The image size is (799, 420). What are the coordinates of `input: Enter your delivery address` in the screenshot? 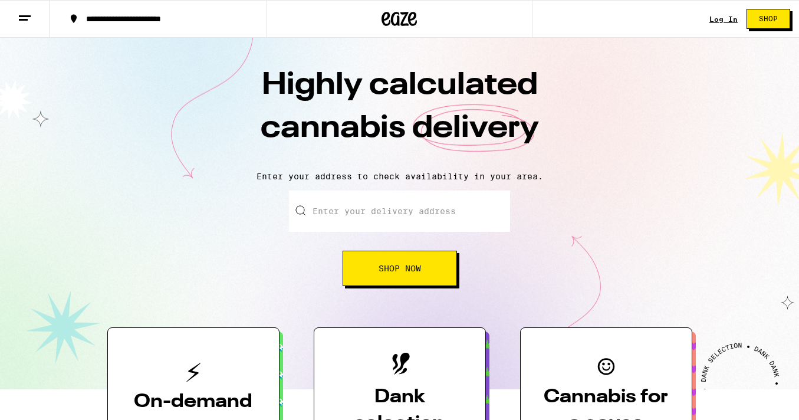 It's located at (399, 211).